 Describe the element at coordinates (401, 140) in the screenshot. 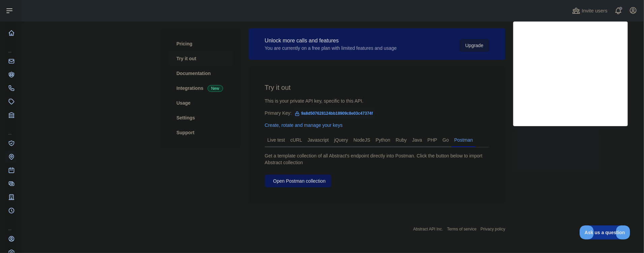

I see `a: Ruby` at that location.